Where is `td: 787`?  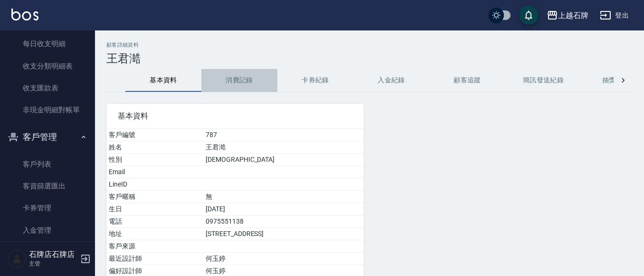
td: 787 is located at coordinates (284, 135).